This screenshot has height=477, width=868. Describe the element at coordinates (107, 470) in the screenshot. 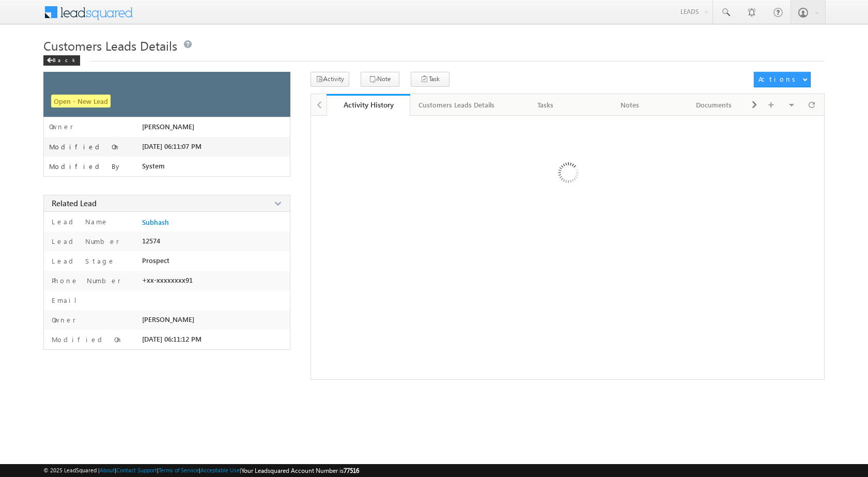

I see `a: About` at that location.